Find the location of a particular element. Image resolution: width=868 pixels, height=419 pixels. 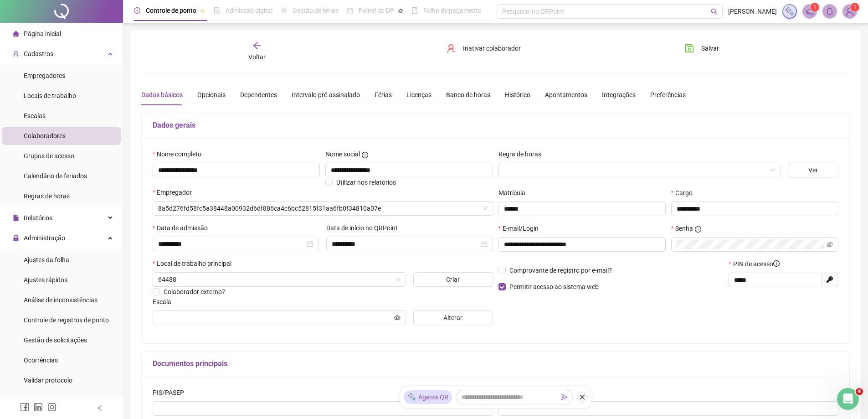

span: notification is located at coordinates (810, 11).